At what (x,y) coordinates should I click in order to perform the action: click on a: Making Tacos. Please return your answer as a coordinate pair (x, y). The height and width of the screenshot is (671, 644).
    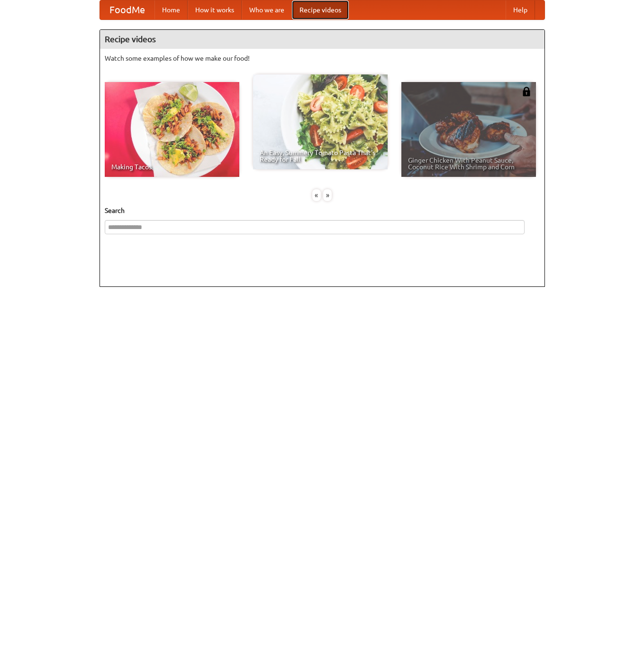
    Looking at the image, I should click on (172, 129).